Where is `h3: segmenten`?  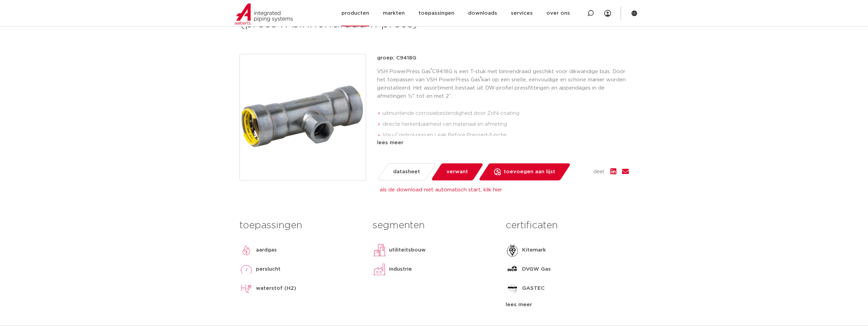 h3: segmenten is located at coordinates (434, 226).